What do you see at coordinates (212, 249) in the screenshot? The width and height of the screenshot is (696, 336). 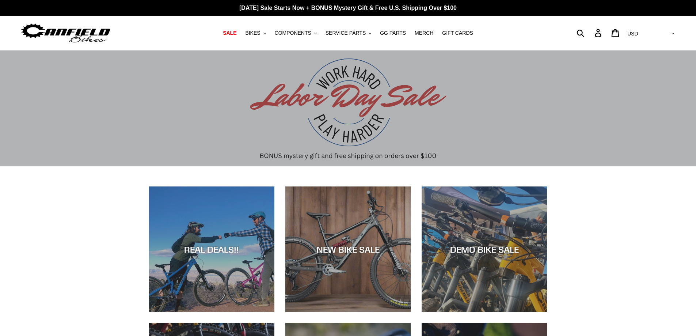 I see `a: REAL DEALS!!` at bounding box center [212, 249].